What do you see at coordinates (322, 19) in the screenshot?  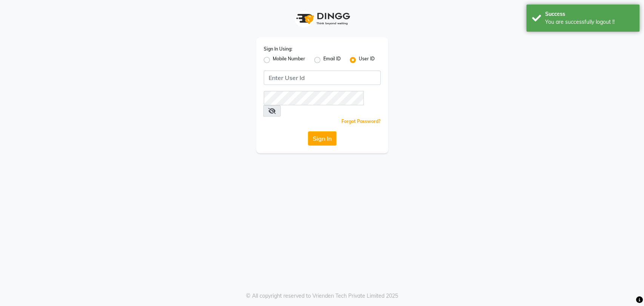 I see `img: logo1.svg` at bounding box center [322, 19].